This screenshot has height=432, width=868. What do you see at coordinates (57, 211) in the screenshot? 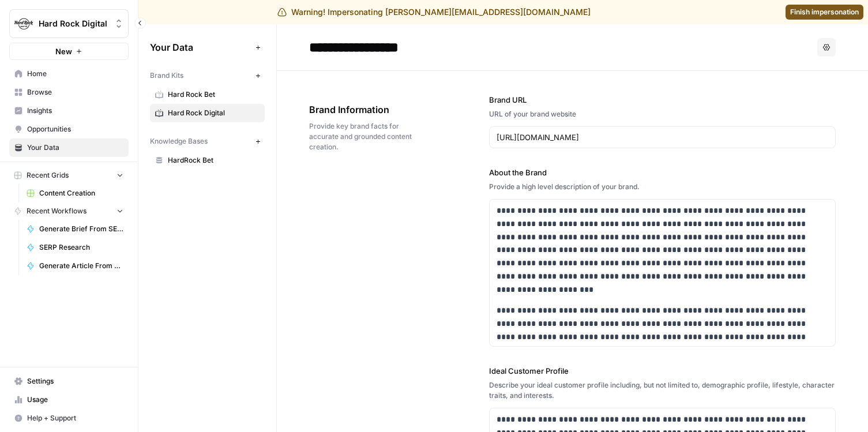
I see `span: Recent Workflows` at bounding box center [57, 211].